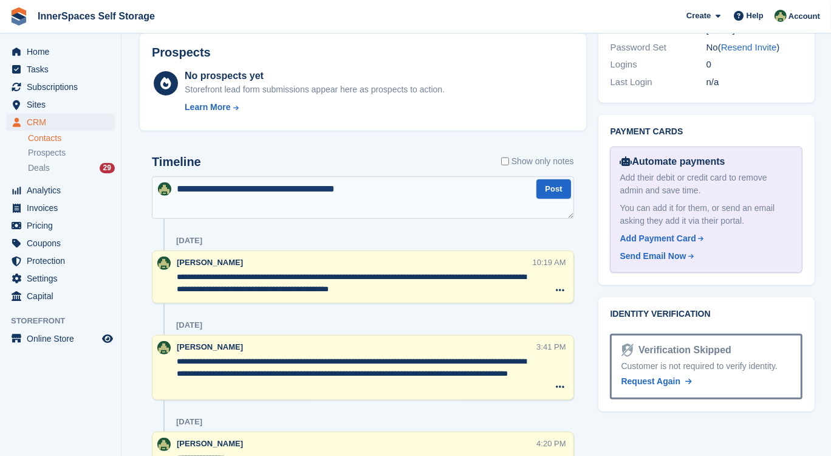 The image size is (831, 456). I want to click on div: Password Set, so click(659, 47).